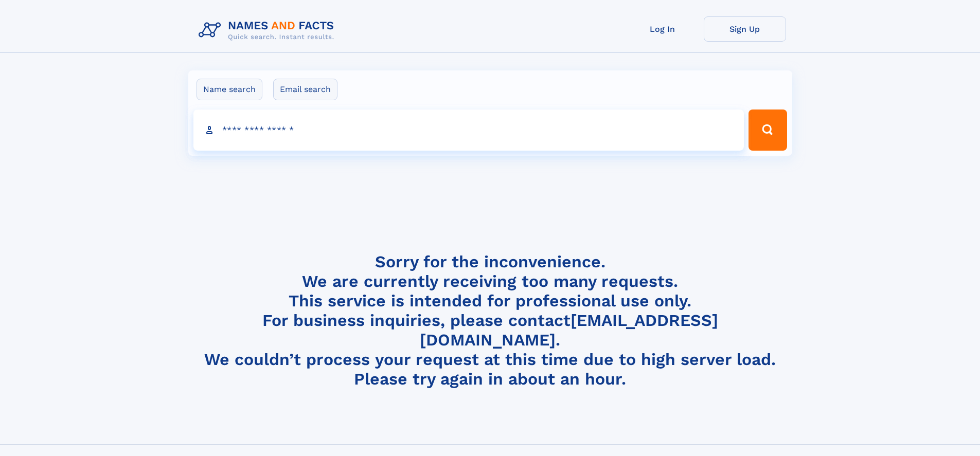  I want to click on img: Logo Names and Facts, so click(268, 30).